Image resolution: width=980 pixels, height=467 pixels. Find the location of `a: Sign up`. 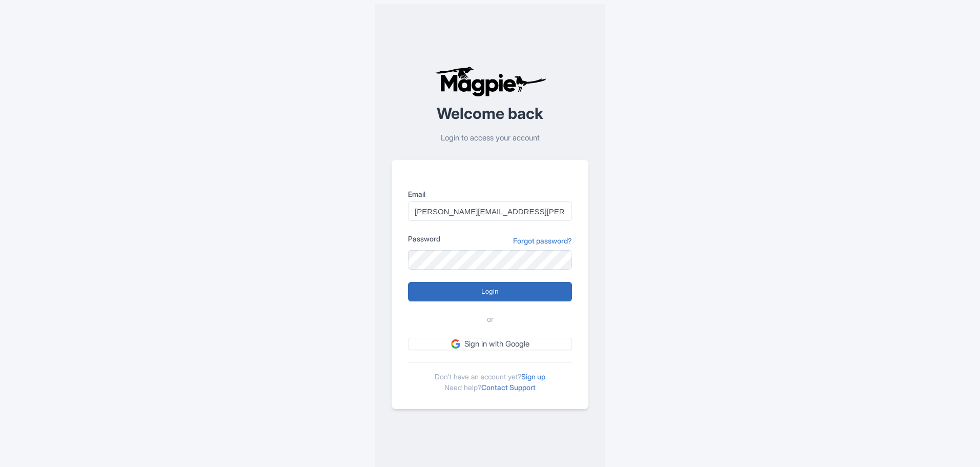

a: Sign up is located at coordinates (533, 376).